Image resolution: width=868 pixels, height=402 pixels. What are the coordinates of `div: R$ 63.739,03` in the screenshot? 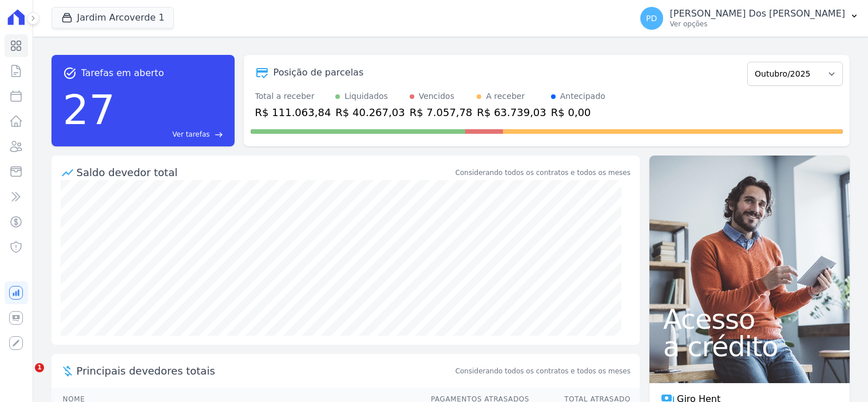 It's located at (511, 112).